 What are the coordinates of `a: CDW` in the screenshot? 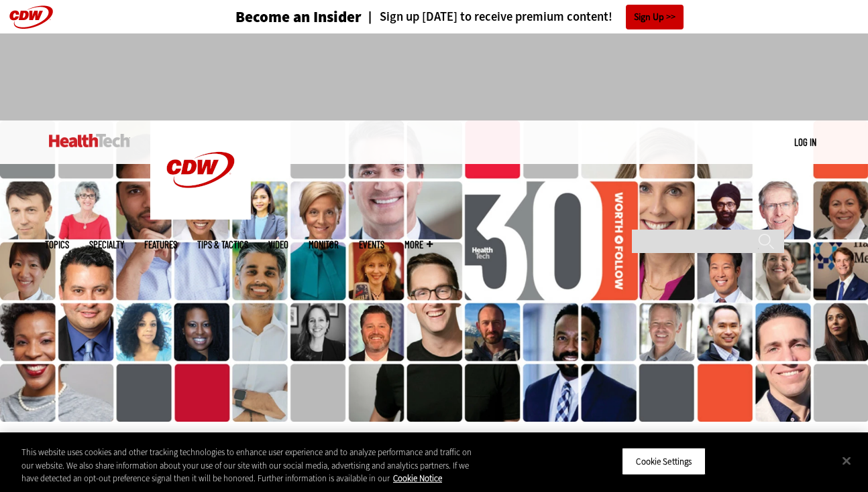 It's located at (200, 216).